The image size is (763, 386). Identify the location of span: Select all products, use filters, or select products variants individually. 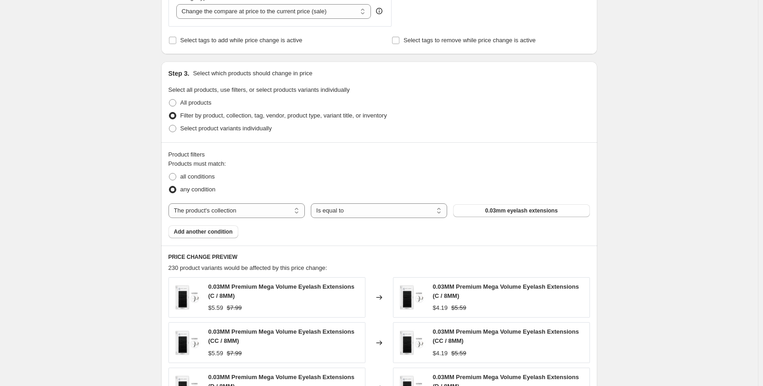
(259, 89).